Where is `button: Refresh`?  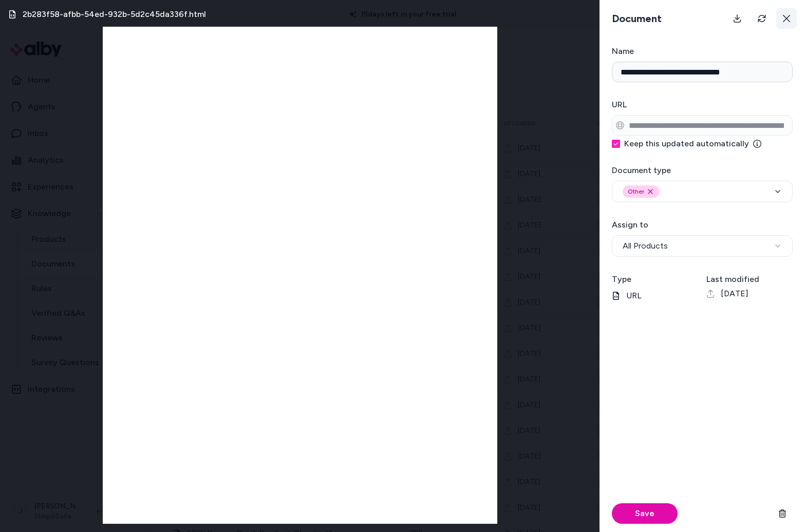 button: Refresh is located at coordinates (762, 18).